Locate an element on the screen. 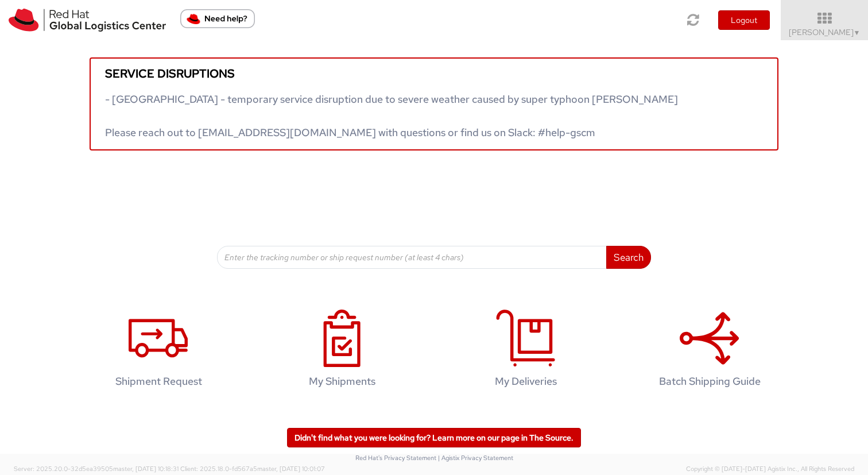  button: Need help? is located at coordinates (218, 19).